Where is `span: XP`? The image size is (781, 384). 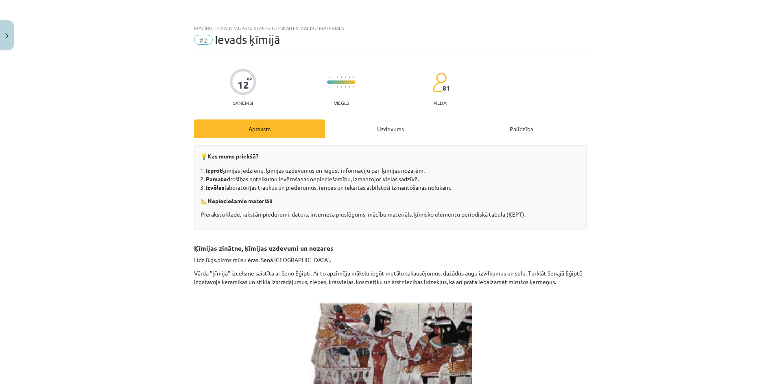 span: XP is located at coordinates (249, 79).